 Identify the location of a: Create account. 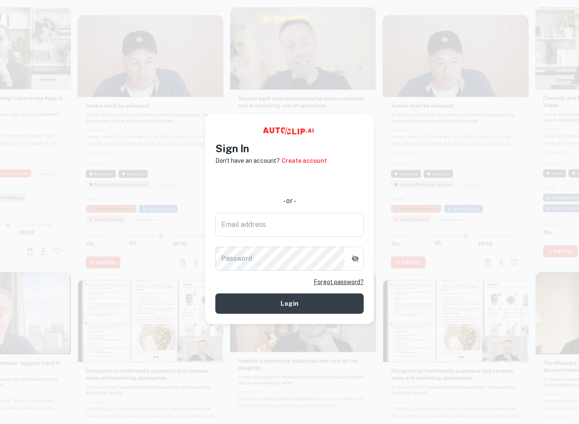
(304, 161).